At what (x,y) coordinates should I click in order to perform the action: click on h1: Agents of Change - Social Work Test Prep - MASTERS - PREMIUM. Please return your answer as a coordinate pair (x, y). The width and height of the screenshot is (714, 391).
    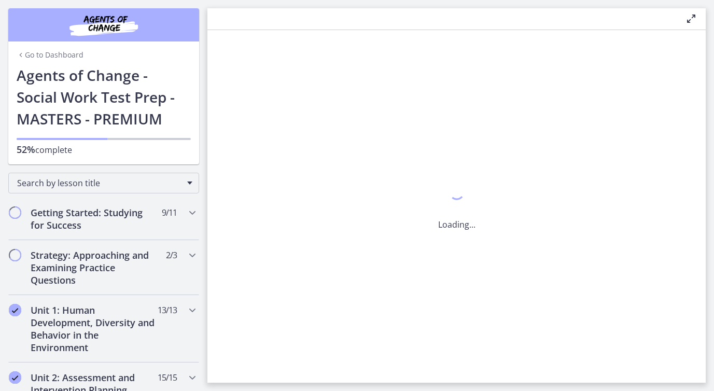
    Looking at the image, I should click on (104, 97).